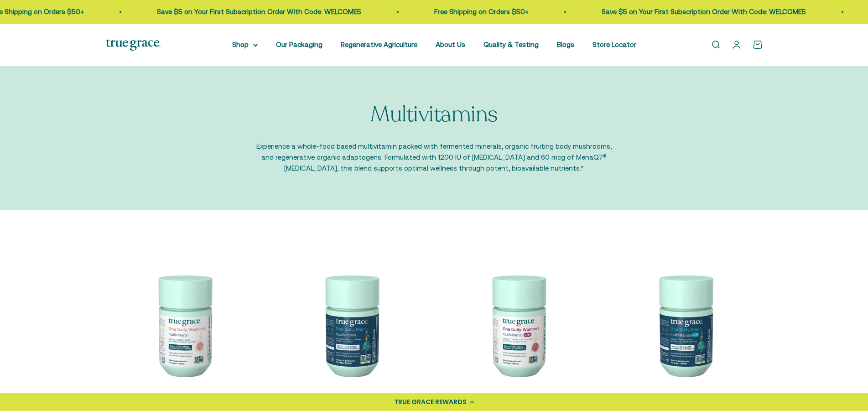 The image size is (868, 411). What do you see at coordinates (518, 325) in the screenshot?
I see `img: Daily Multivitamin for Immune Support, Energy, Daily Balance, and Healthy Bone Support* Vitamin A...` at bounding box center [518, 325].